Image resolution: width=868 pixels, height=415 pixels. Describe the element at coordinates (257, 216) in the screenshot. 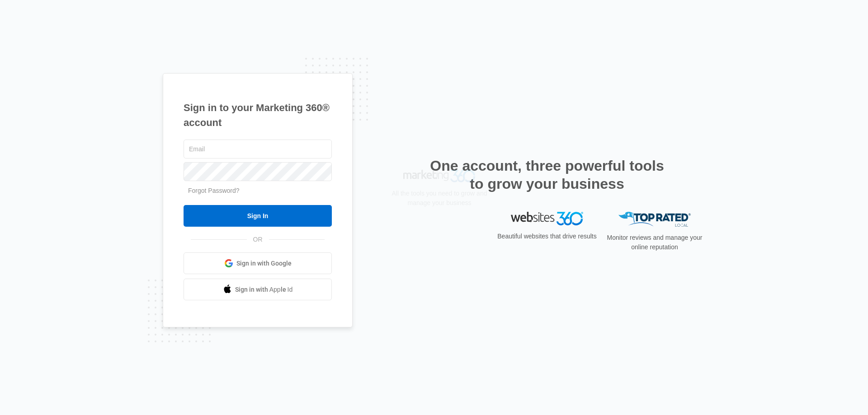

I see `input: Sign In` at that location.